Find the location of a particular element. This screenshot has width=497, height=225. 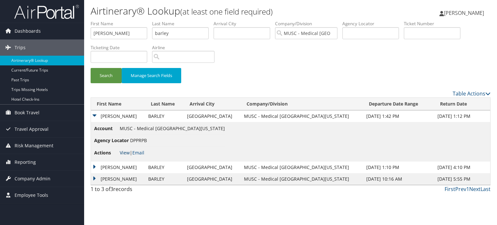

small: (at least one field required) is located at coordinates (227, 11).